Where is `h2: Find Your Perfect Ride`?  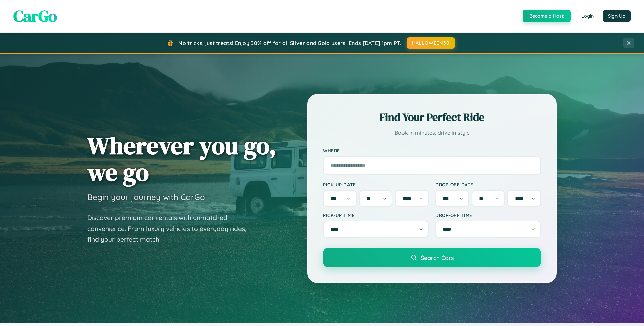 h2: Find Your Perfect Ride is located at coordinates (432, 117).